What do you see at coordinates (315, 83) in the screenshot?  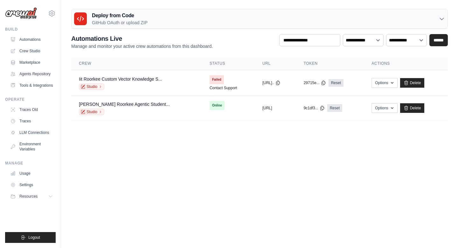 I see `button: 29715e...` at bounding box center [315, 83].